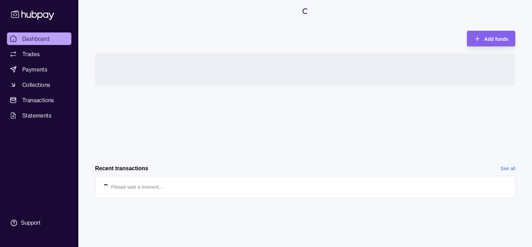 The width and height of the screenshot is (532, 247). I want to click on span: Transactions, so click(38, 100).